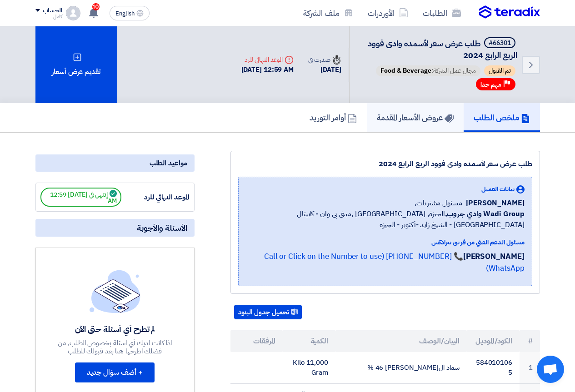 This screenshot has height=392, width=575. What do you see at coordinates (415, 118) in the screenshot?
I see `a: عروض الأسعار المقدمة` at bounding box center [415, 118].